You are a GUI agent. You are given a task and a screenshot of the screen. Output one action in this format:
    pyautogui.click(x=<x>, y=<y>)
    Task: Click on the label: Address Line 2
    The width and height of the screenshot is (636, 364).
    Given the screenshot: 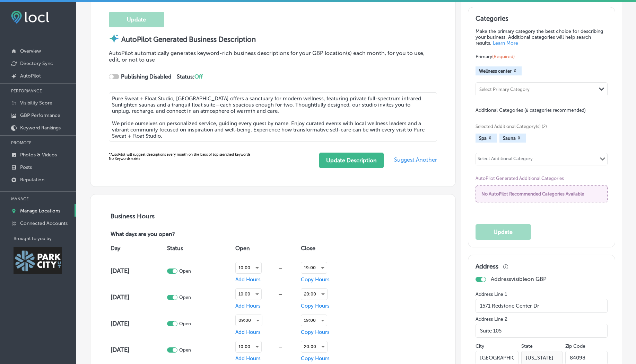 What is the action you would take?
    pyautogui.click(x=542, y=319)
    